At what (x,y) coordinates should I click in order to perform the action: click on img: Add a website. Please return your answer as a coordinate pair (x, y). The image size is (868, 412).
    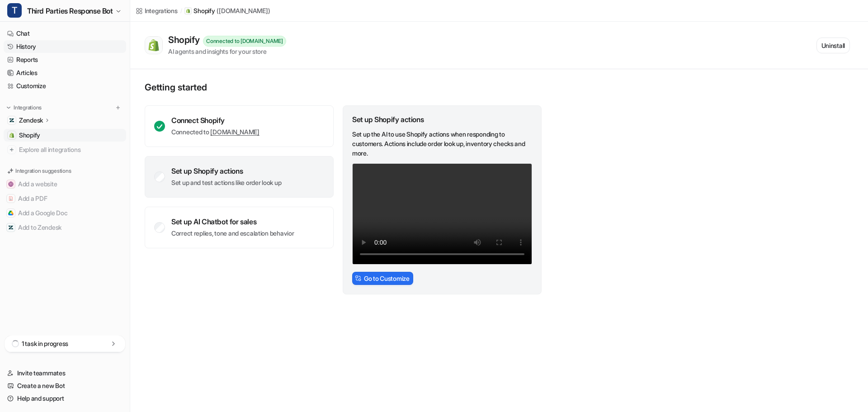
    Looking at the image, I should click on (11, 184).